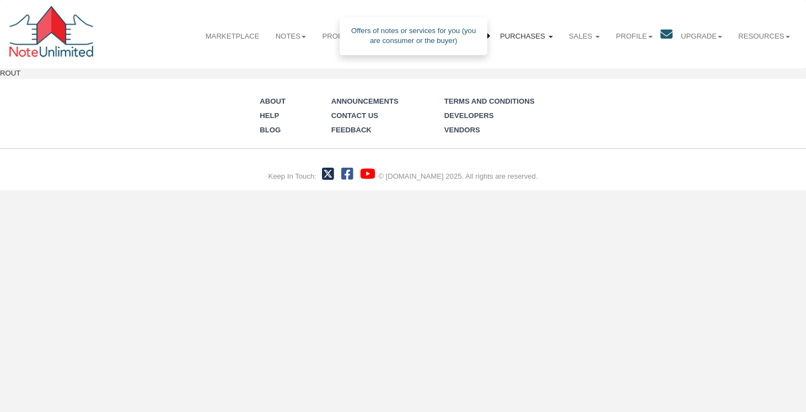 The image size is (806, 412). I want to click on div: Keep In Touch:, so click(292, 176).